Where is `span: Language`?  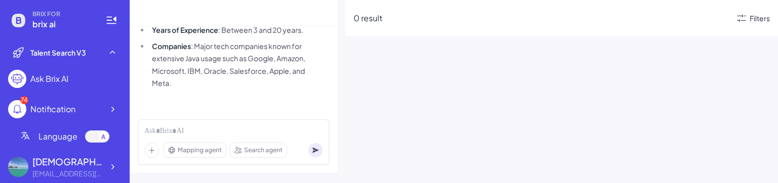 span: Language is located at coordinates (58, 137).